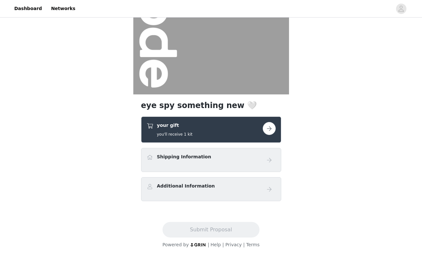  I want to click on div: avatar, so click(401, 9).